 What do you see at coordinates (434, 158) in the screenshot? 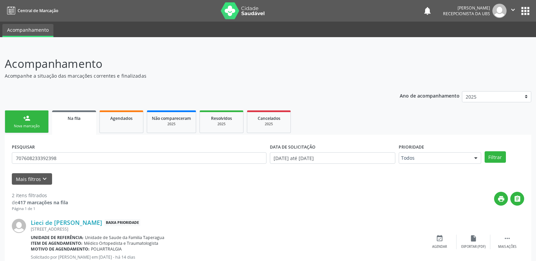
I see `span: Todos` at bounding box center [434, 158].